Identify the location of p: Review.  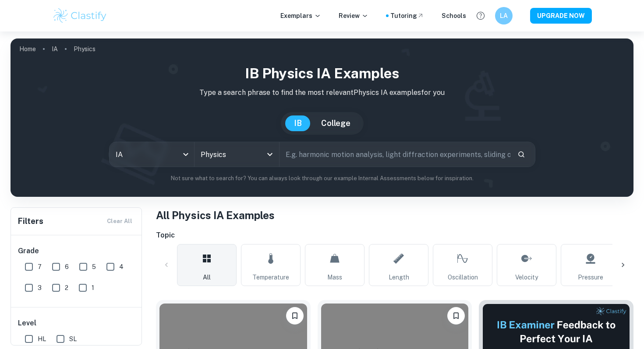
(354, 16).